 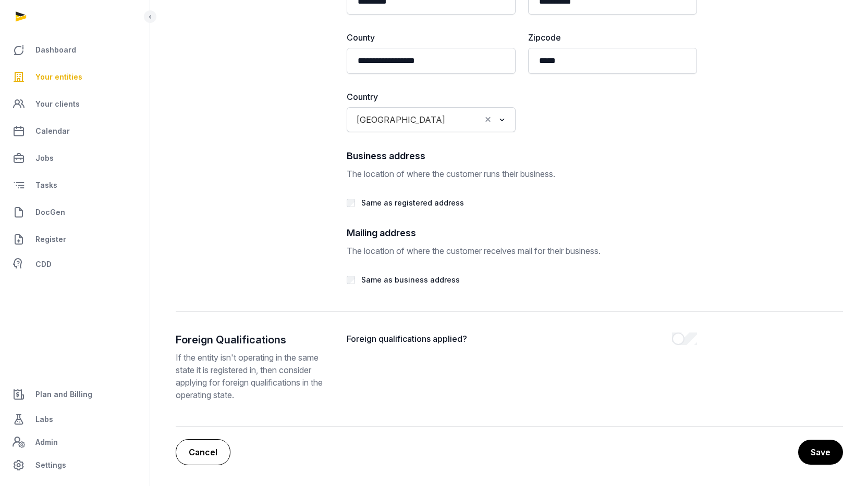 I want to click on label: County, so click(x=431, y=38).